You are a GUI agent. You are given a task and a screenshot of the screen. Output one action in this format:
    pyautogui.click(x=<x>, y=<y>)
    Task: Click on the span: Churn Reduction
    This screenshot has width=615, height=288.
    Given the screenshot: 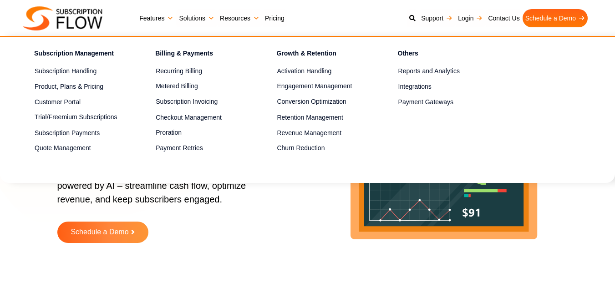 What is the action you would take?
    pyautogui.click(x=301, y=148)
    